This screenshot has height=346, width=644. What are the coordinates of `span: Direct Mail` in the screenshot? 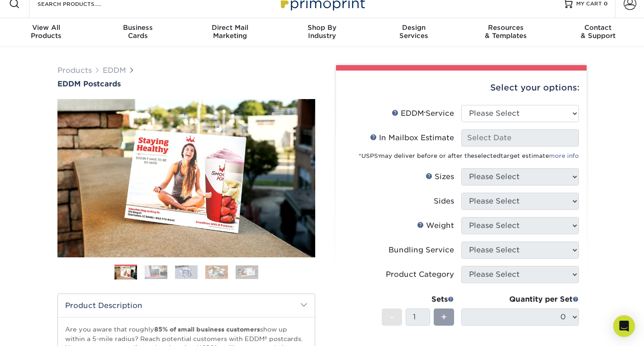 It's located at (230, 28).